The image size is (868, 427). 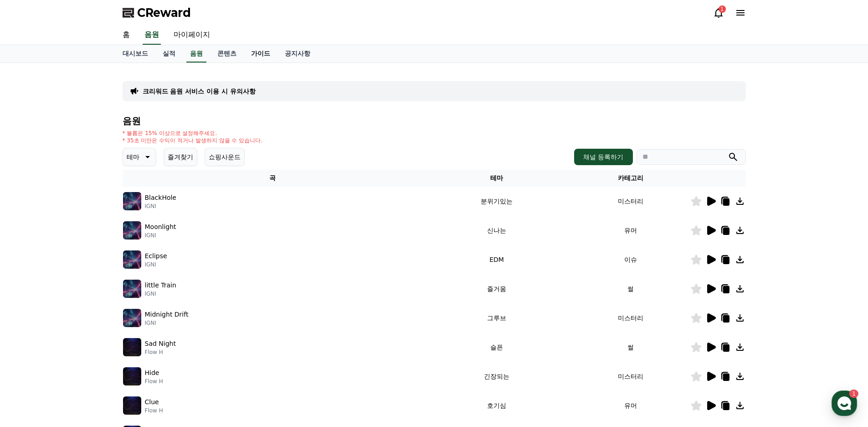 What do you see at coordinates (496, 230) in the screenshot?
I see `td: 신나는` at bounding box center [496, 230].